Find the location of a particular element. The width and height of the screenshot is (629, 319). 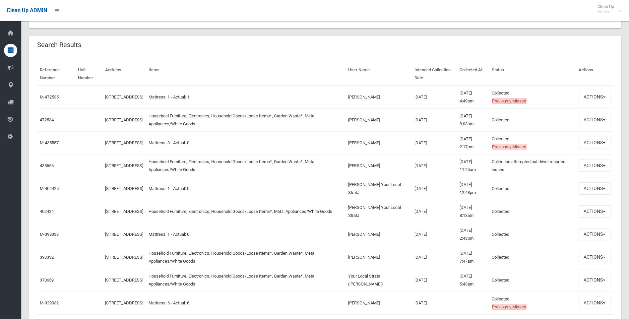

td: Mattress: 1 - Actual: 1 is located at coordinates (246, 97).